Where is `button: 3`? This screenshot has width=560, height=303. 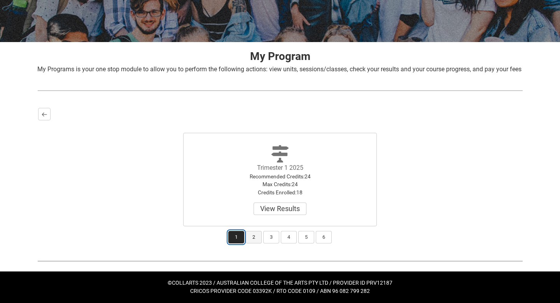 button: 3 is located at coordinates (271, 237).